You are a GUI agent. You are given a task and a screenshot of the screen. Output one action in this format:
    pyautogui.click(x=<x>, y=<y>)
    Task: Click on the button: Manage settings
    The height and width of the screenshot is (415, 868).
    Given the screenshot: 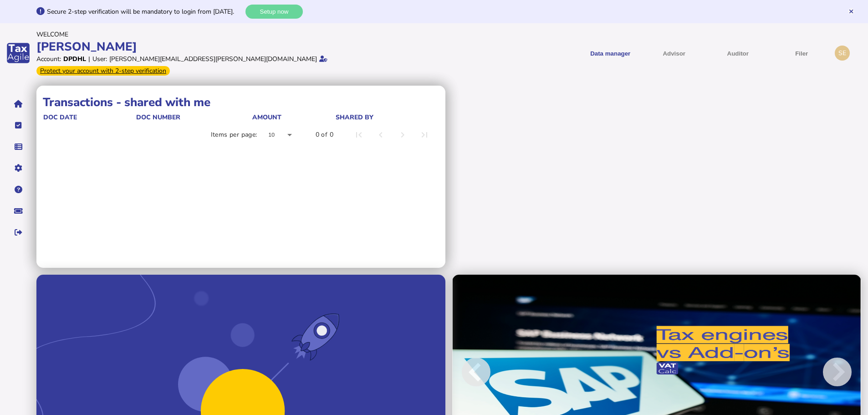 What is the action you would take?
    pyautogui.click(x=18, y=168)
    